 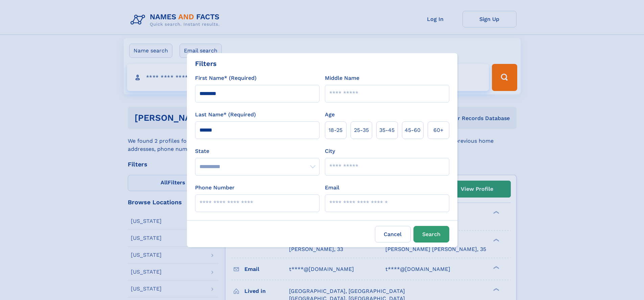 What do you see at coordinates (226, 78) in the screenshot?
I see `label: First Name* (Required)` at bounding box center [226, 78].